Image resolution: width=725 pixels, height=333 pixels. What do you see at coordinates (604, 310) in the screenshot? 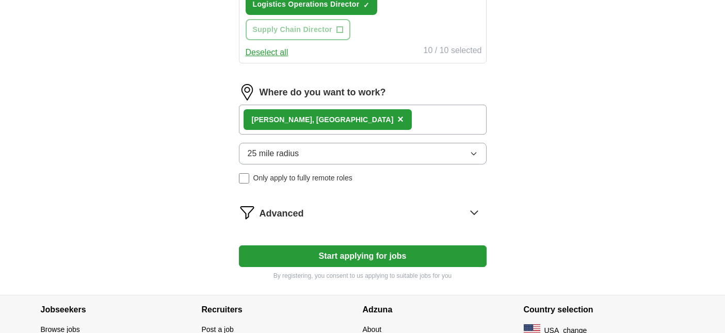
I see `h4: Country selection` at bounding box center [604, 310].